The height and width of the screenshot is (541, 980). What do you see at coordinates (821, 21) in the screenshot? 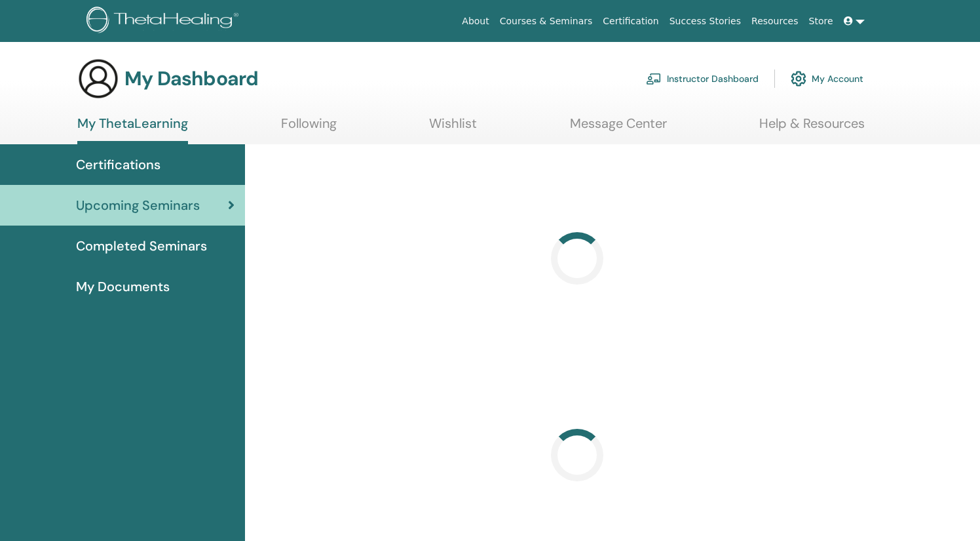
I see `a: Store` at bounding box center [821, 21].